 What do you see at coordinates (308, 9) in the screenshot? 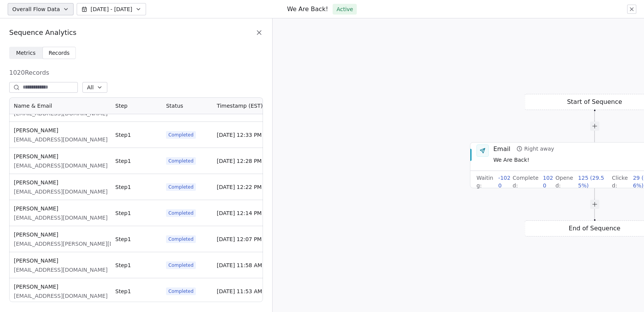
I see `h1: We Are Back!` at bounding box center [308, 9].